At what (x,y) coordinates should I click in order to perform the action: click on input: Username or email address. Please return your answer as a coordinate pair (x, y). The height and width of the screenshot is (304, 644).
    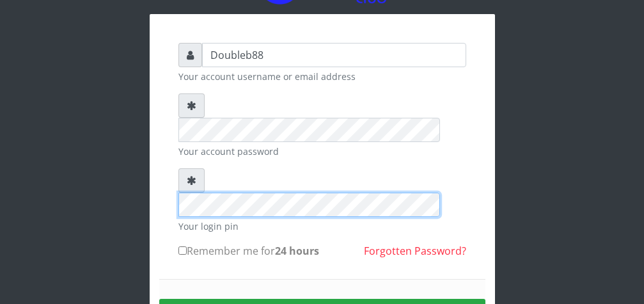
    Looking at the image, I should click on (334, 55).